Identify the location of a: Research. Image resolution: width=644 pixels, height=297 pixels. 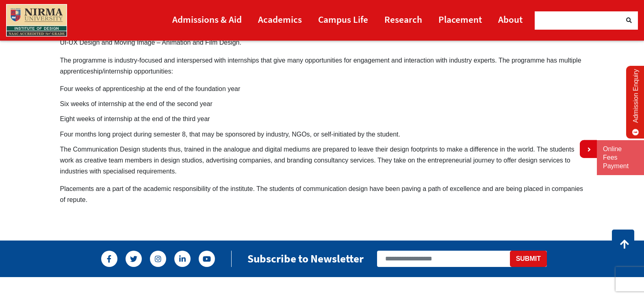
(403, 19).